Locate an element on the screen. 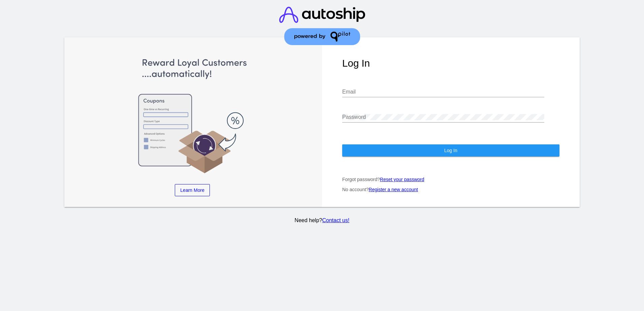  h1: Log In is located at coordinates (451, 63).